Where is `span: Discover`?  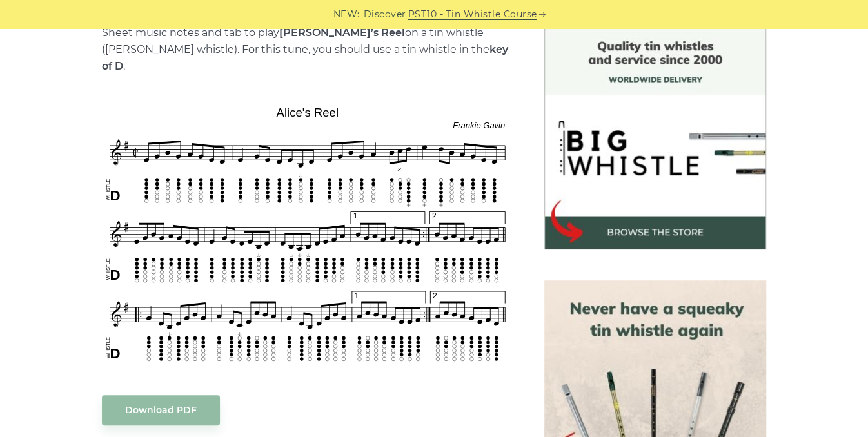 span: Discover is located at coordinates (385, 14).